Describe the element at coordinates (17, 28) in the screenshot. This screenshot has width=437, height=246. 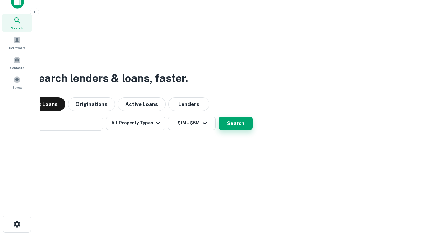
I see `span: Search` at that location.